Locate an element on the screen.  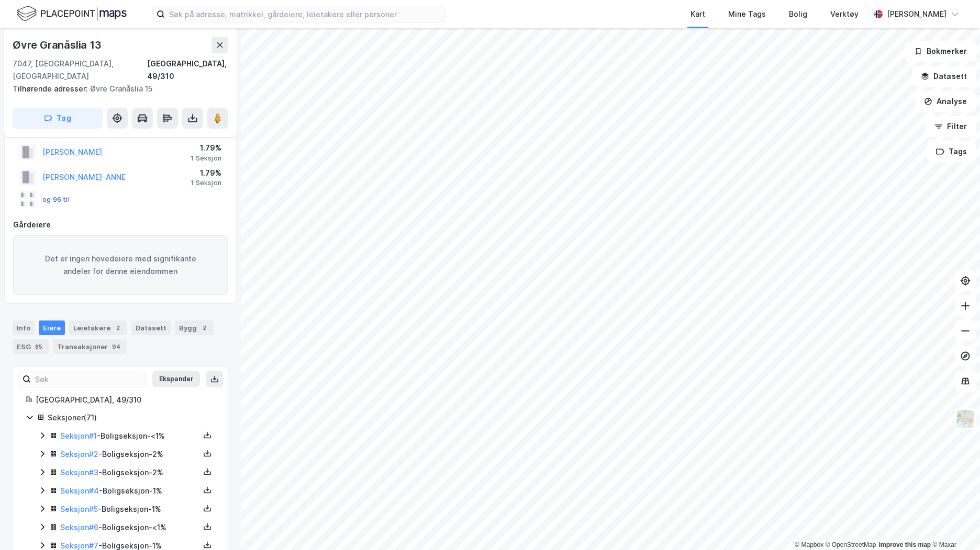
button: Tags is located at coordinates (951, 152).